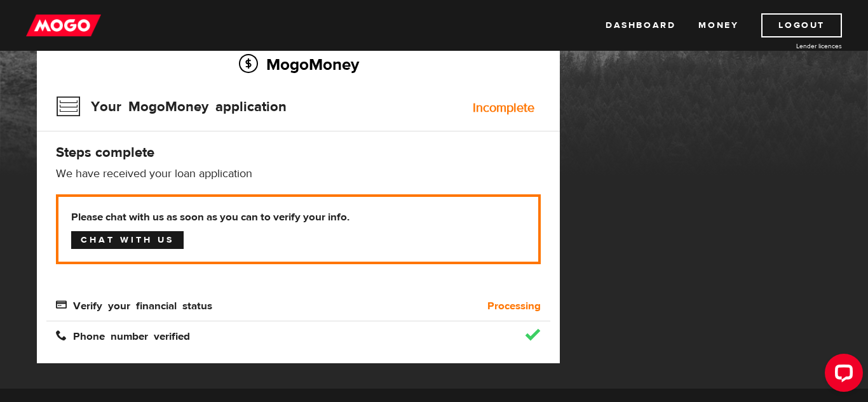 The height and width of the screenshot is (402, 868). Describe the element at coordinates (63, 25) in the screenshot. I see `img: mogo_logo-11ee424be714fa7cbb0f0f49df9e16ec.png` at that location.